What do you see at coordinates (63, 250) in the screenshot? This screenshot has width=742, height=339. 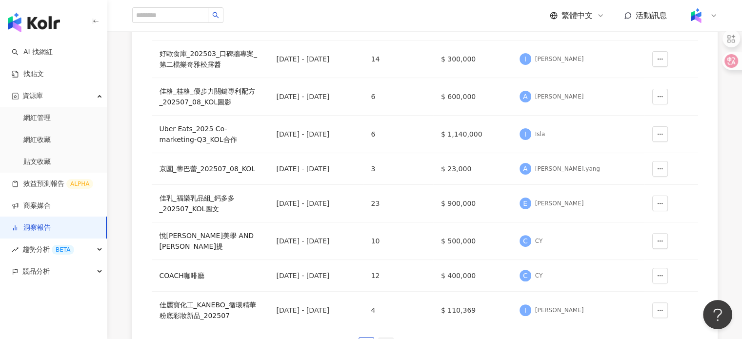 I see `div: BETA` at bounding box center [63, 250].